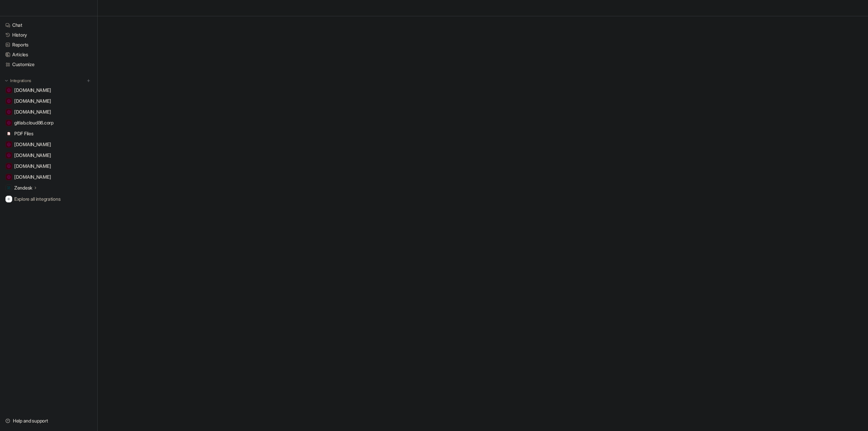 This screenshot has width=868, height=431. What do you see at coordinates (9, 177) in the screenshot?
I see `img: check86.nl` at bounding box center [9, 177].